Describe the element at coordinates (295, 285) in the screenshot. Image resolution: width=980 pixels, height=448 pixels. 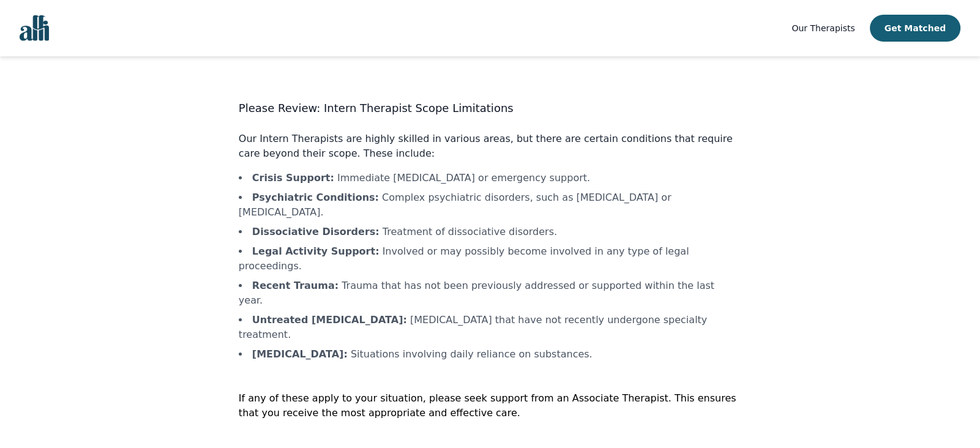
I see `b: Recent Trauma :` at that location.